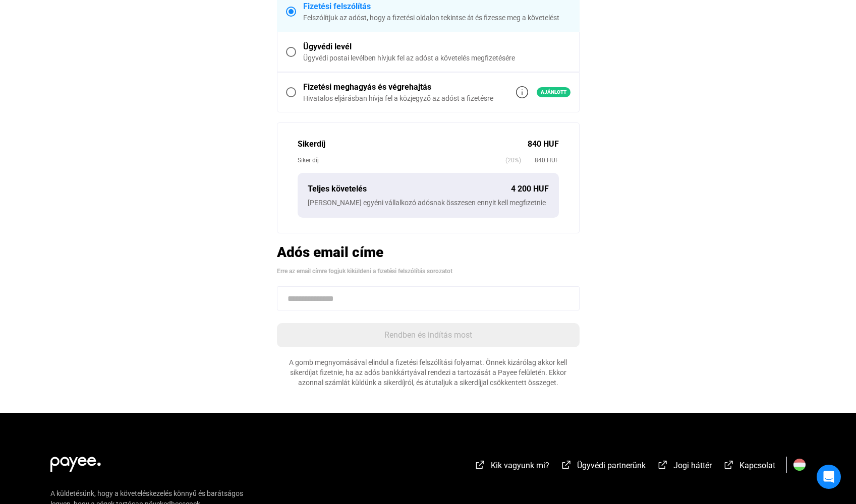 This screenshot has height=504, width=856. I want to click on h2: Adós email címe, so click(428, 252).